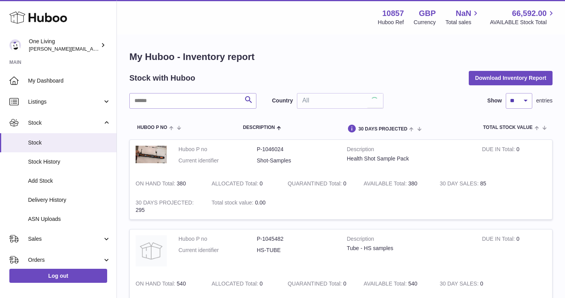  Describe the element at coordinates (494, 100) in the screenshot. I see `label: Show` at that location.